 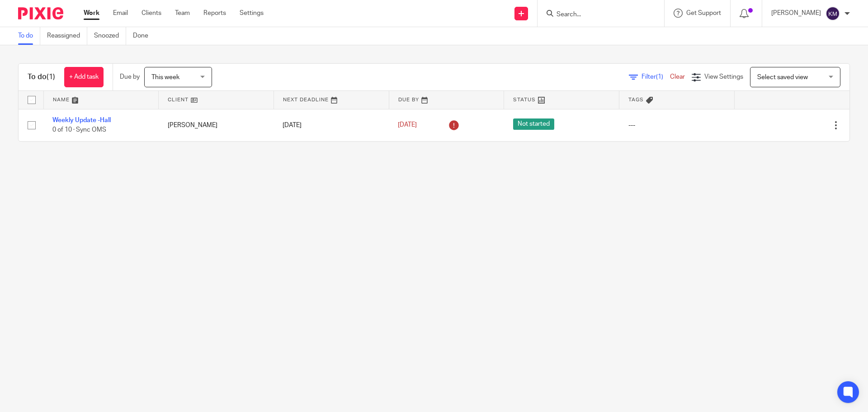 What do you see at coordinates (251, 13) in the screenshot?
I see `a: Settings` at bounding box center [251, 13].